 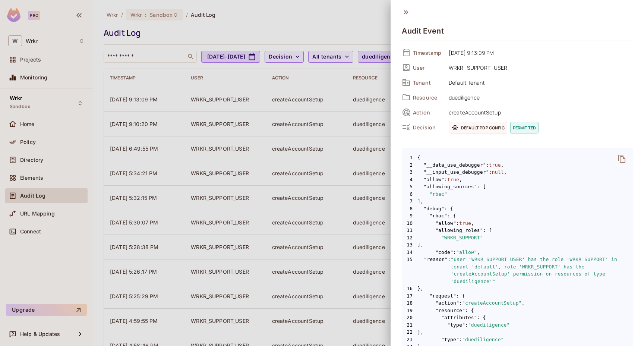 I want to click on span: "resource", so click(x=450, y=310).